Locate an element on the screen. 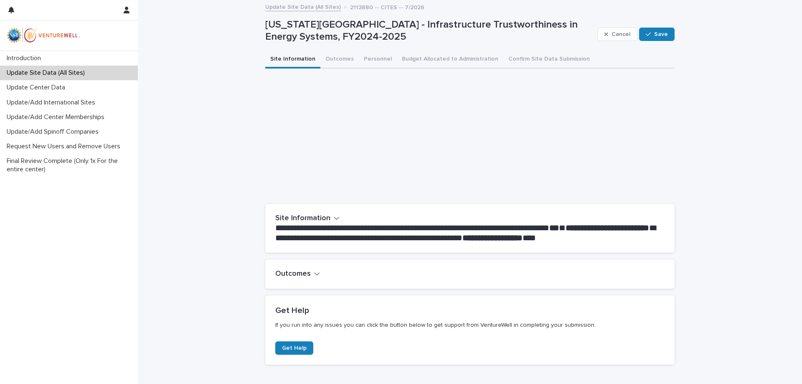  p: Introduction is located at coordinates (25, 58).